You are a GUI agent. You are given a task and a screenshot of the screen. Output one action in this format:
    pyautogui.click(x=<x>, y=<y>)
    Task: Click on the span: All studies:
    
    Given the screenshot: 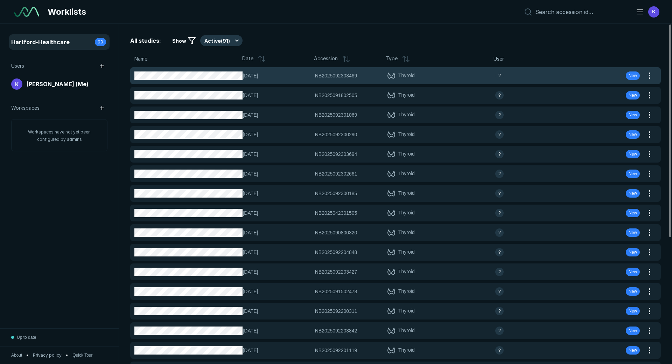 What is the action you would take?
    pyautogui.click(x=146, y=41)
    